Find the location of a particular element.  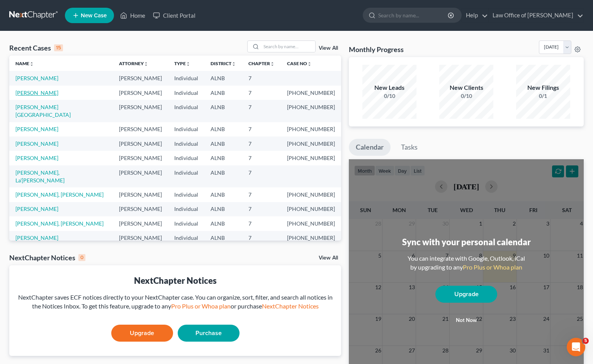

a: NextChapter Notices is located at coordinates (290, 306).